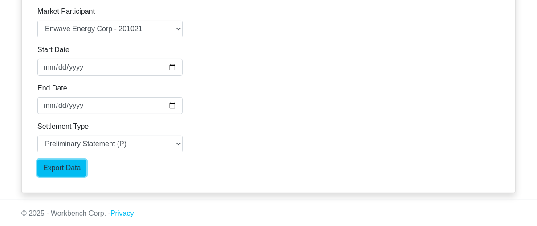 This screenshot has height=226, width=537. What do you see at coordinates (53, 50) in the screenshot?
I see `label: Start Date` at bounding box center [53, 50].